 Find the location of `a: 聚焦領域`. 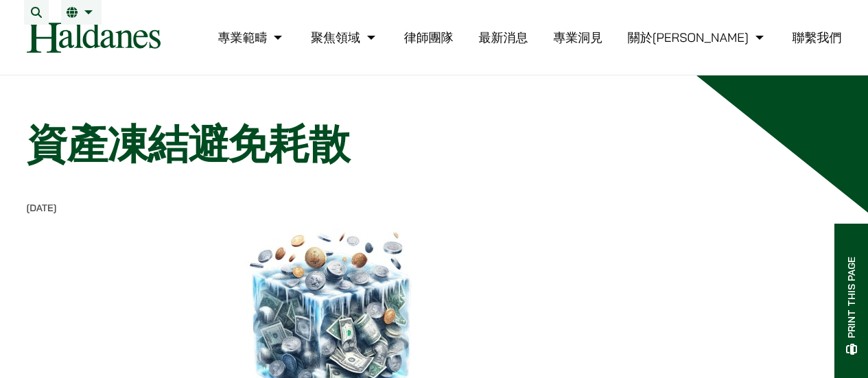

a: 聚焦領域 is located at coordinates (345, 37).